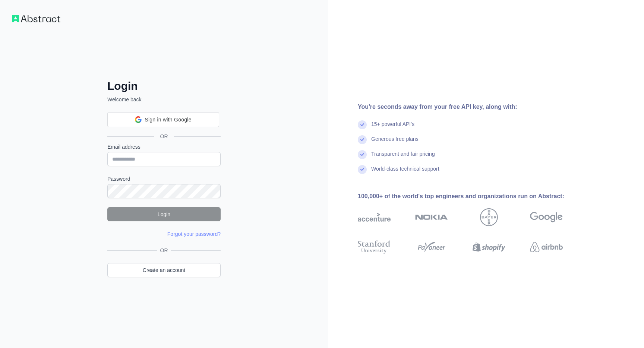 The width and height of the screenshot is (644, 348). Describe the element at coordinates (163, 120) in the screenshot. I see `div: Sign in with Google` at that location.